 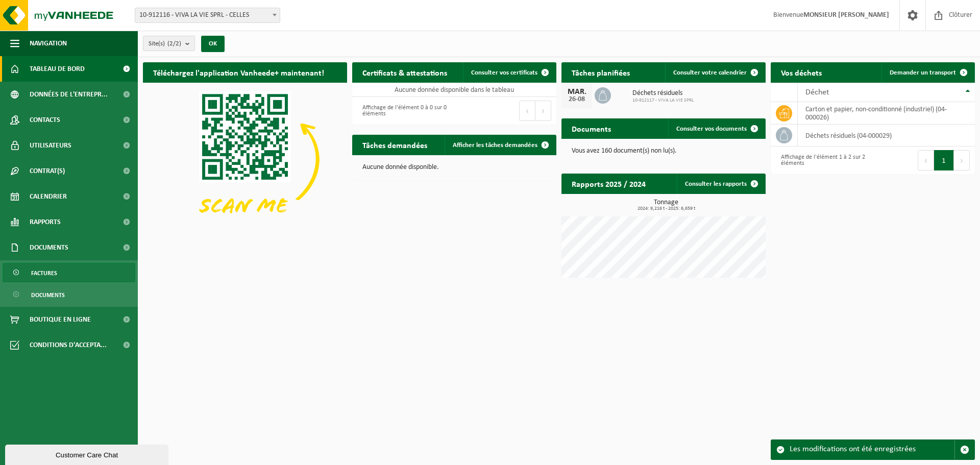 I want to click on span: Rapports, so click(x=45, y=222).